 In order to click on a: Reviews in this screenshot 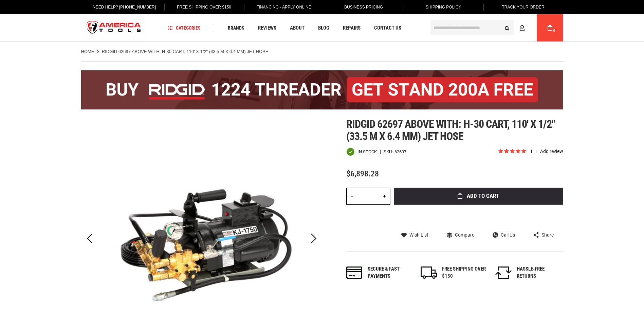, I will do `click(267, 28)`.